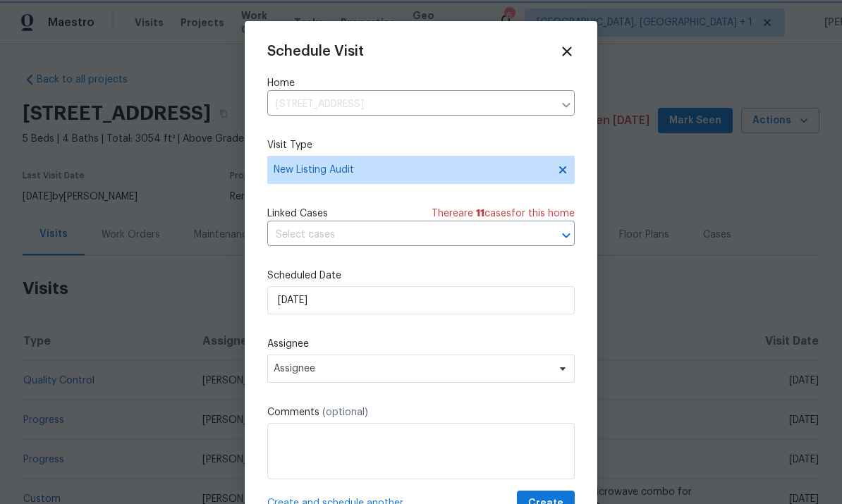 The width and height of the screenshot is (842, 504). Describe the element at coordinates (480, 213) in the screenshot. I see `span: 11` at that location.